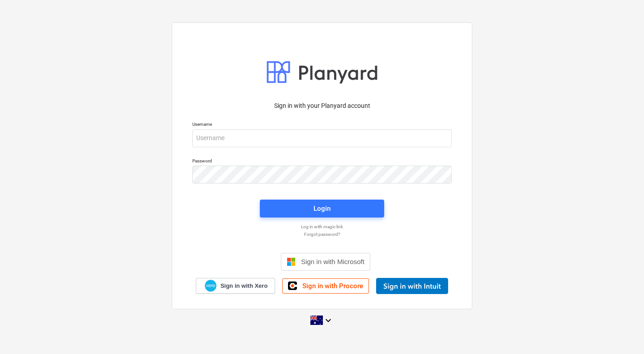  I want to click on a: Sign in with Xero, so click(236, 286).